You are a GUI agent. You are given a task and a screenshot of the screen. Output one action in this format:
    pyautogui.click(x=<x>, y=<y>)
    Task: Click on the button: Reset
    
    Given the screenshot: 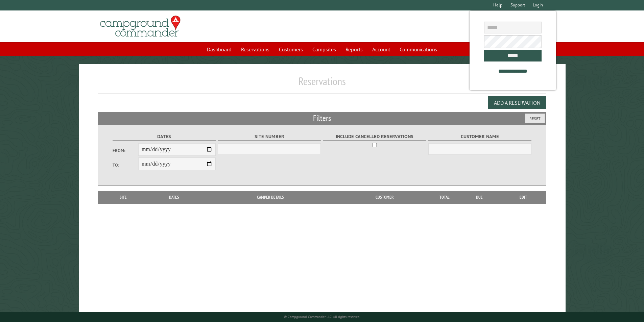 What is the action you would take?
    pyautogui.click(x=535, y=118)
    